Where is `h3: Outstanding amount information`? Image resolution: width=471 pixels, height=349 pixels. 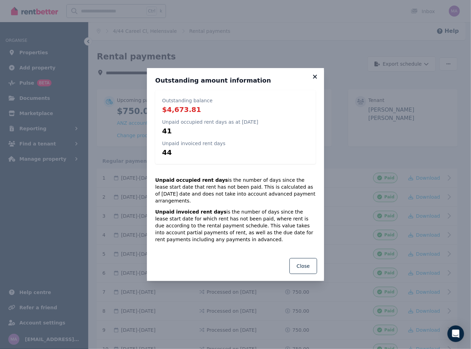 h3: Outstanding amount information is located at coordinates (235, 81).